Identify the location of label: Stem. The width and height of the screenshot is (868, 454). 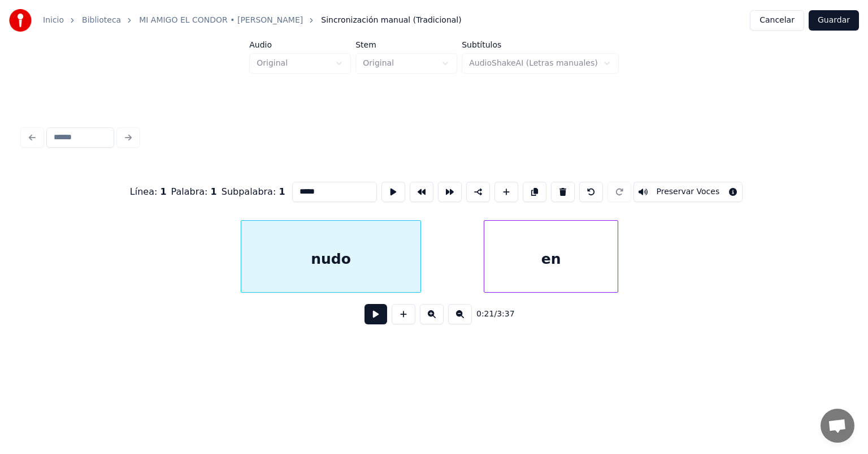
(406, 45).